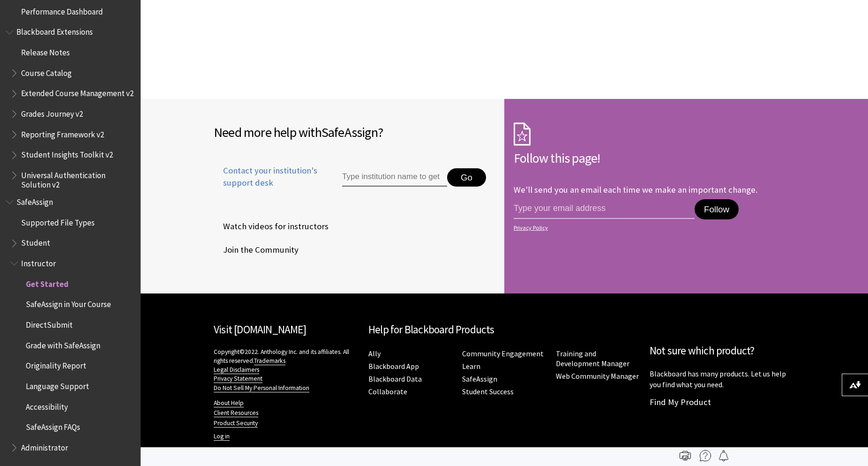 Image resolution: width=868 pixels, height=466 pixels. I want to click on a: Collaborate, so click(388, 392).